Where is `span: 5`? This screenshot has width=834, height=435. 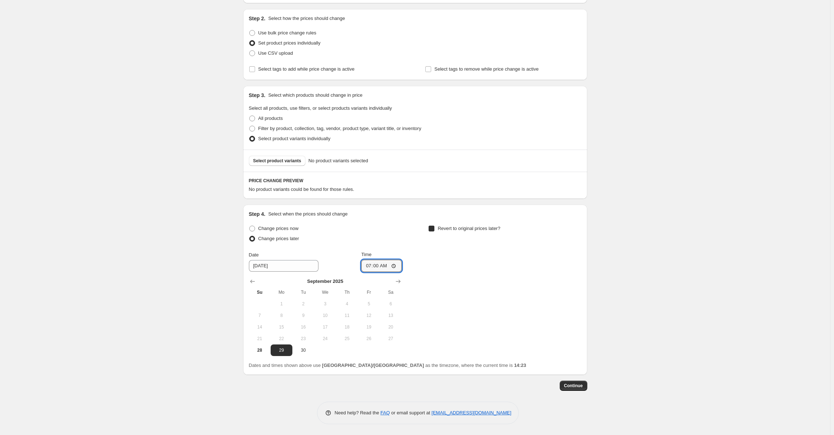 span: 5 is located at coordinates (369, 304).